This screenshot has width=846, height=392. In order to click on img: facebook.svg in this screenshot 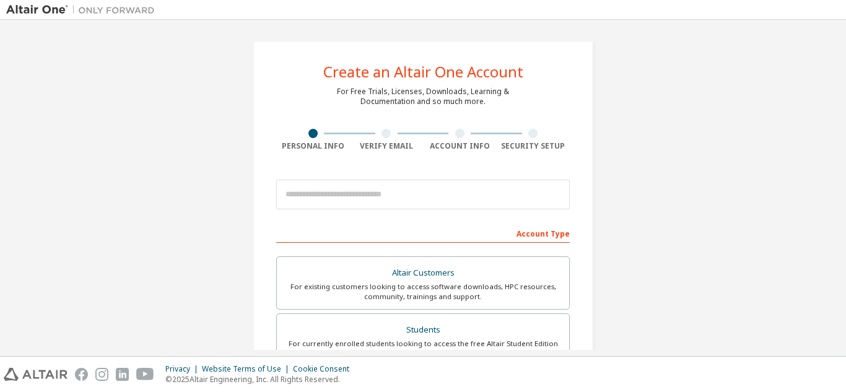, I will do `click(81, 374)`.